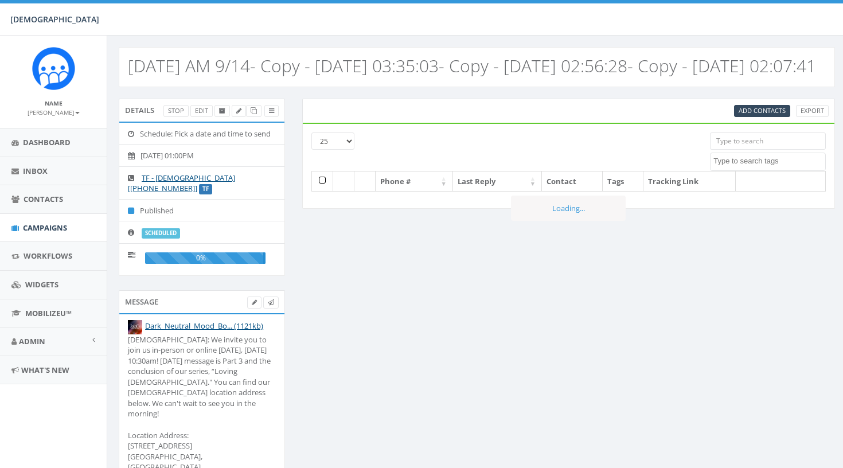 The image size is (843, 468). Describe the element at coordinates (202, 134) in the screenshot. I see `li: Schedule: Pick a date and time to send` at that location.